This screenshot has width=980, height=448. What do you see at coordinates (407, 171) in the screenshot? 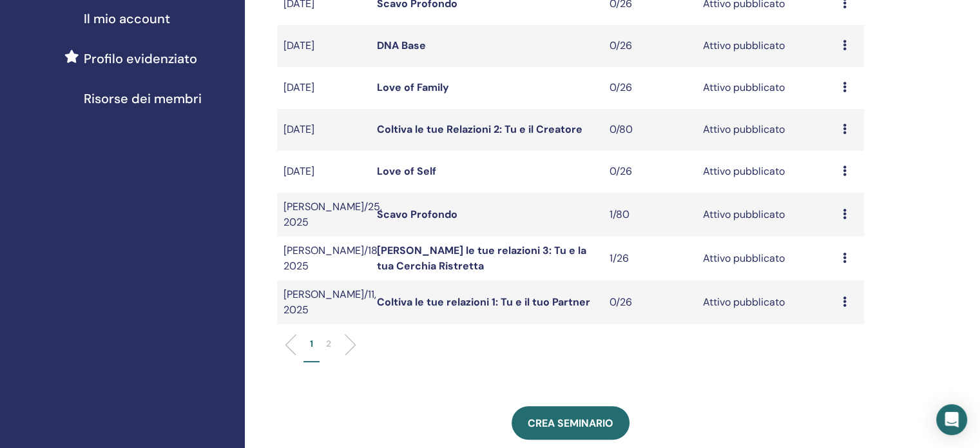
I see `a: Love of Self` at bounding box center [407, 171].